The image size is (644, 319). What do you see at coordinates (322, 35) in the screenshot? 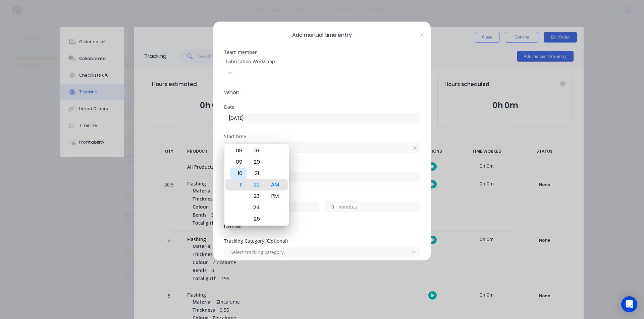
I see `span: Add manual time entry` at bounding box center [322, 35].